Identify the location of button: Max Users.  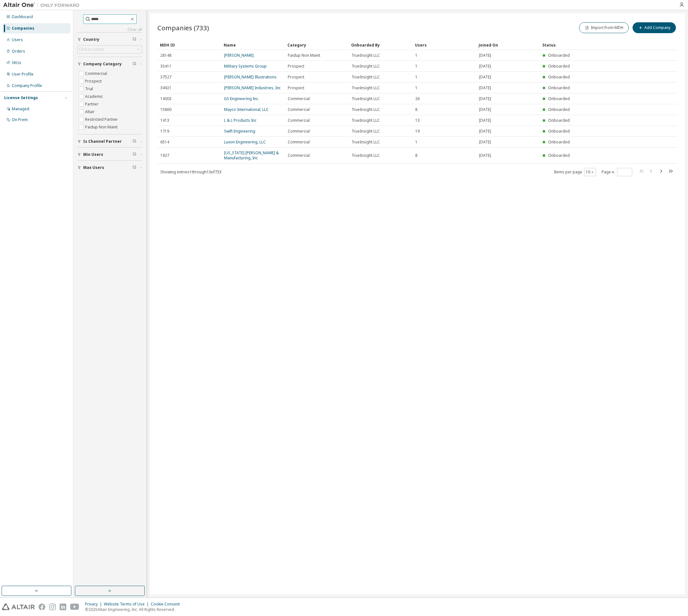
(110, 168).